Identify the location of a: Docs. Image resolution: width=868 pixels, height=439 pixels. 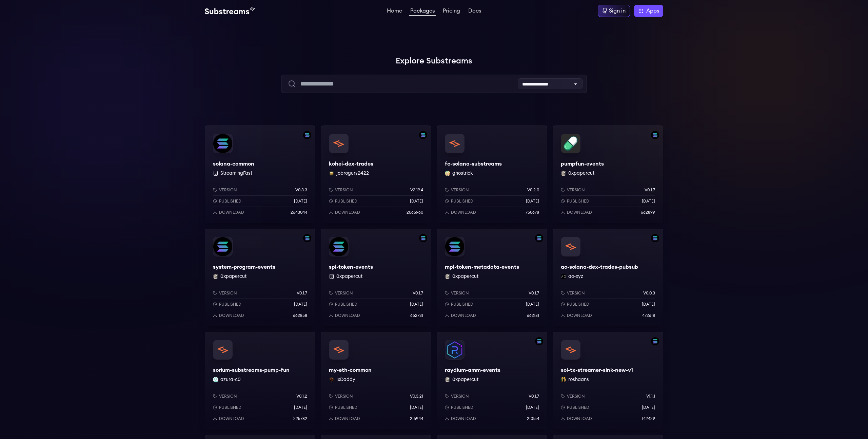
(475, 12).